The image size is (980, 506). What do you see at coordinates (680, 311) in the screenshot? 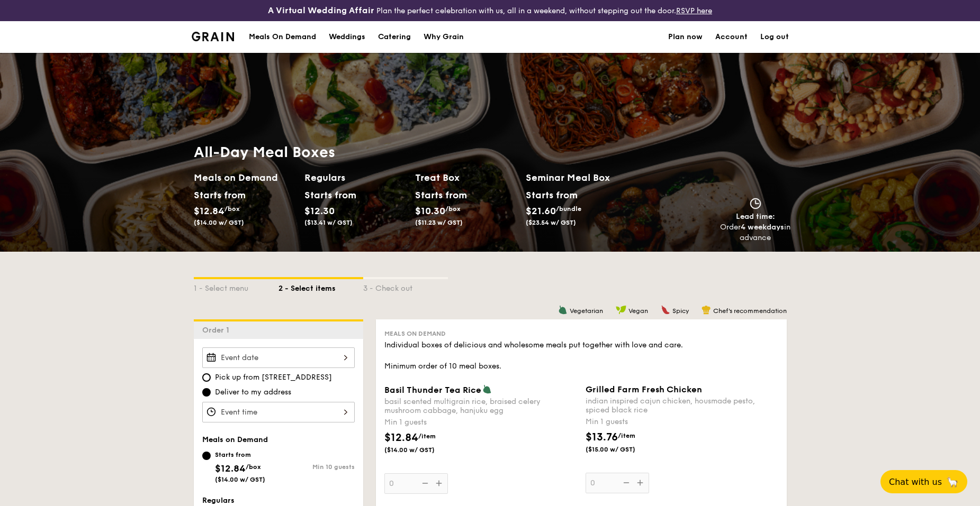
I see `span: Spicy` at bounding box center [680, 311].